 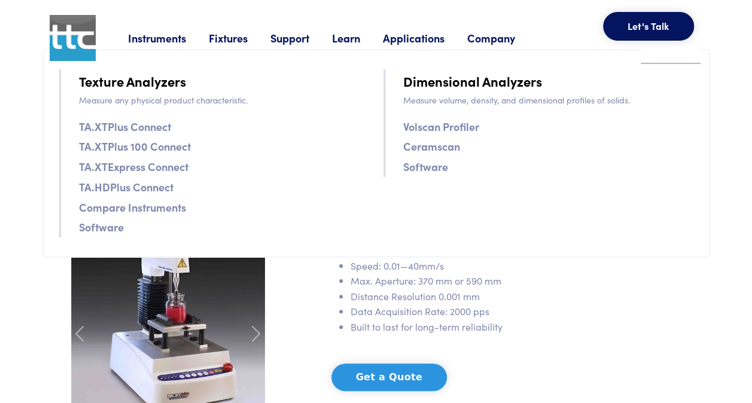 I want to click on li: Max. Aperture: 370 mm or 590 mm, so click(x=490, y=281).